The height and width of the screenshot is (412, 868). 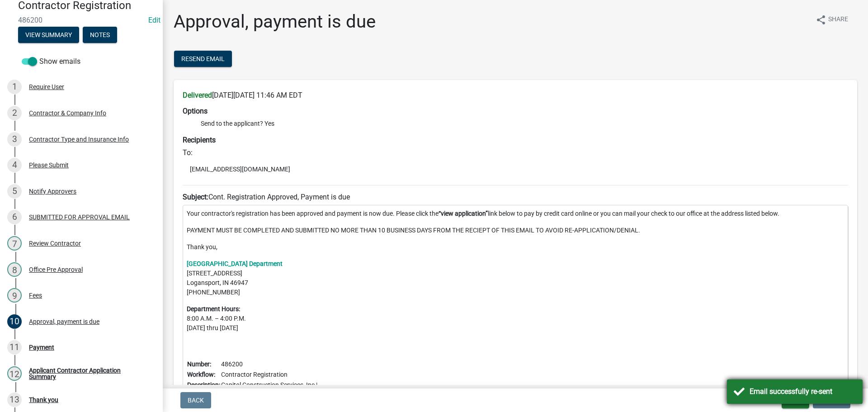 I want to click on div: 2, so click(x=14, y=113).